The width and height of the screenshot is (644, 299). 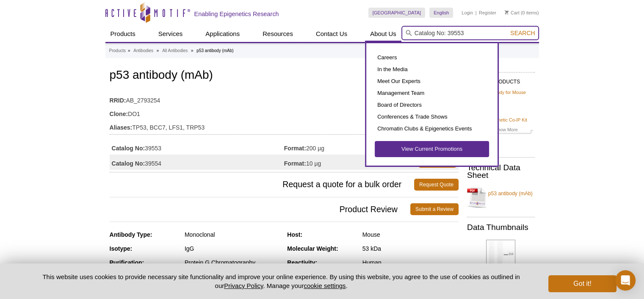 I want to click on td: 39553, so click(x=197, y=147).